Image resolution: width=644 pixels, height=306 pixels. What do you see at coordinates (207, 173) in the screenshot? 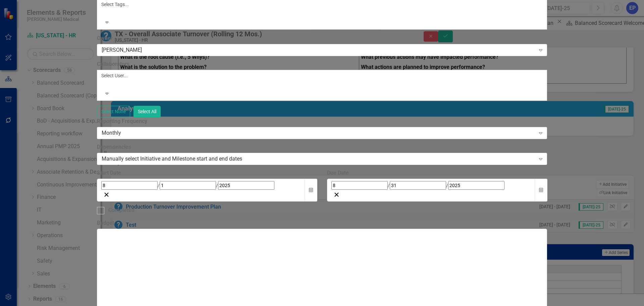
I see `div: Start Date` at bounding box center [207, 173].